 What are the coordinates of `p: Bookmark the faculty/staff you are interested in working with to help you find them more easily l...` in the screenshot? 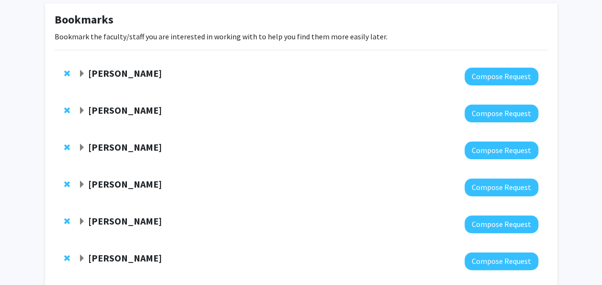 It's located at (301, 36).